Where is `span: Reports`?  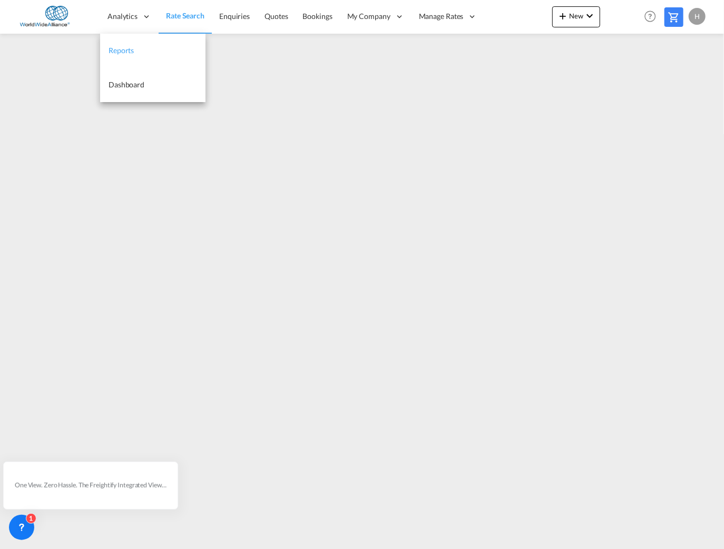 span: Reports is located at coordinates (121, 50).